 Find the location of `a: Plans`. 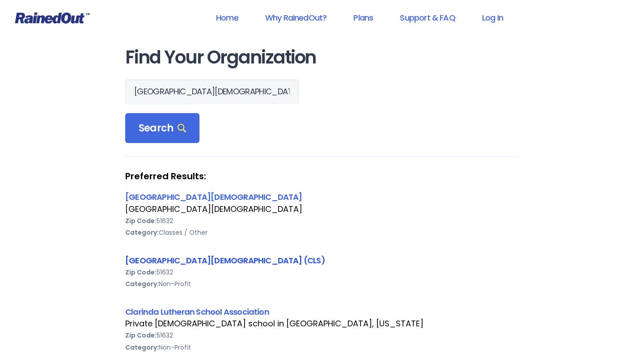

a: Plans is located at coordinates (363, 17).